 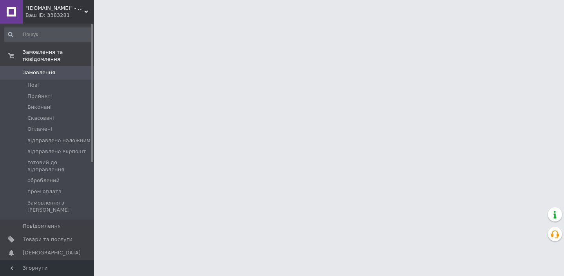 What do you see at coordinates (41, 118) in the screenshot?
I see `span: Скасовані` at bounding box center [41, 118].